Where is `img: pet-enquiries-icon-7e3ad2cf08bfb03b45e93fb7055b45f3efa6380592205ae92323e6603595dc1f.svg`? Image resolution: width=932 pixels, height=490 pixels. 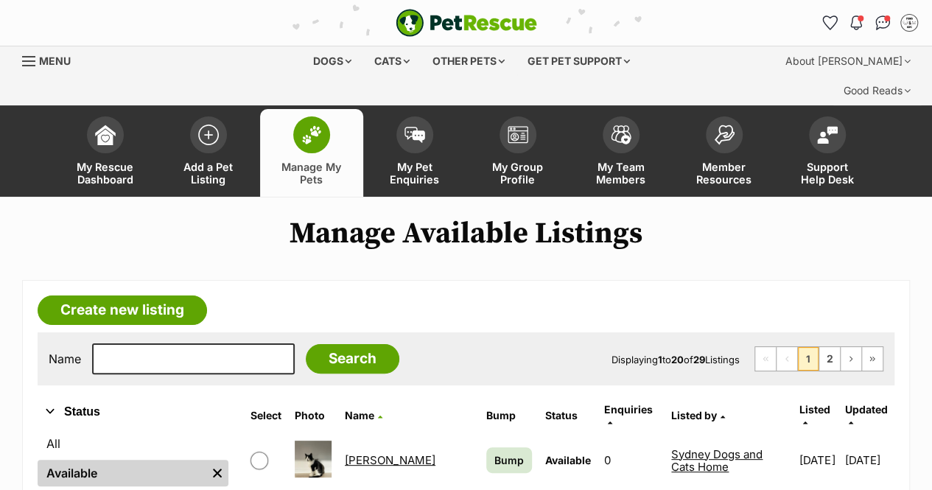 img: pet-enquiries-icon-7e3ad2cf08bfb03b45e93fb7055b45f3efa6380592205ae92323e6603595dc1f.svg is located at coordinates (415, 135).